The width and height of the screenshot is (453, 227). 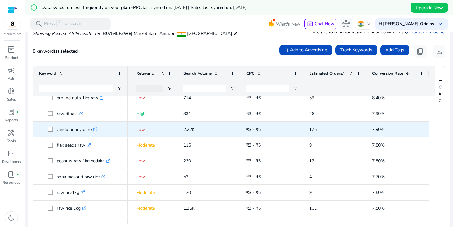 What do you see at coordinates (388, 73) in the screenshot?
I see `span: Conversion Rate` at bounding box center [388, 73].